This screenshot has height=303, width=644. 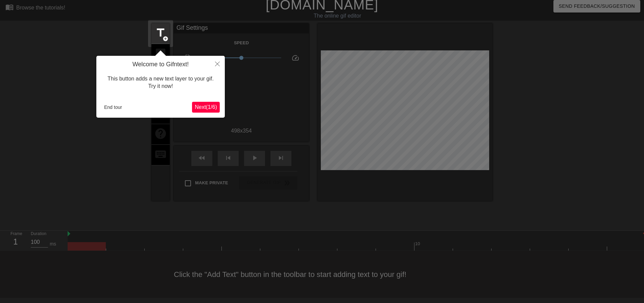 I want to click on button: Next, so click(x=206, y=107).